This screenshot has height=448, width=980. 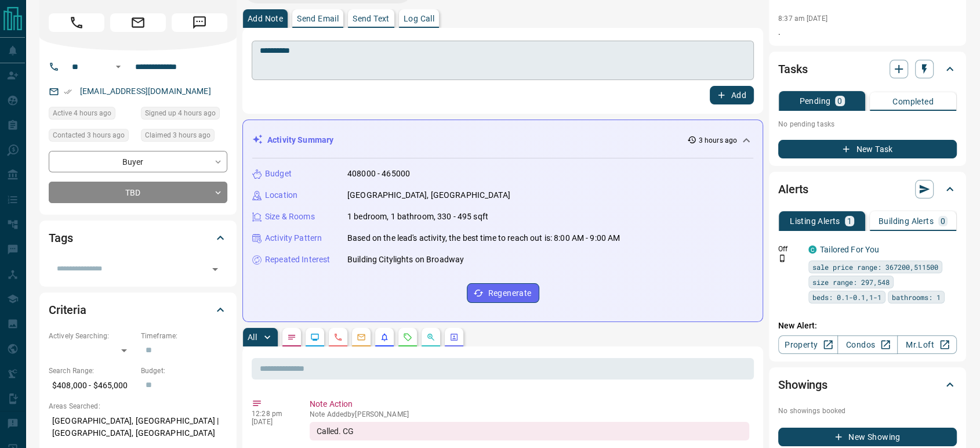 I want to click on svg: Emails, so click(x=362, y=337).